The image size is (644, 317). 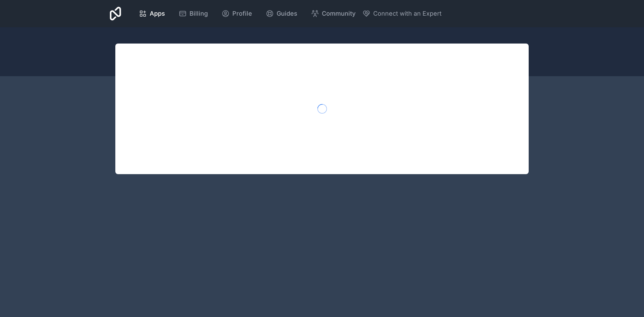 I want to click on a: Billing, so click(x=193, y=14).